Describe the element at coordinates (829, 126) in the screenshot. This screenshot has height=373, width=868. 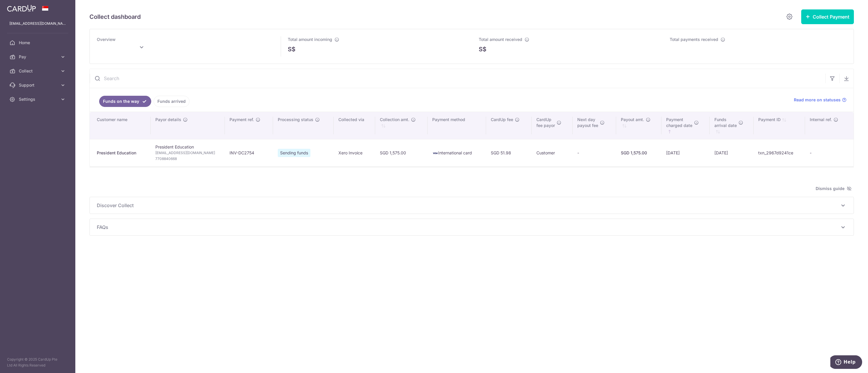
I see `th: Internal ref.` at that location.